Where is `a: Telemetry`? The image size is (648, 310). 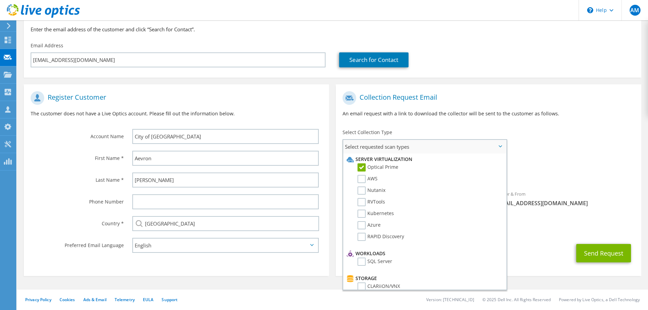
a: Telemetry is located at coordinates (124, 299).